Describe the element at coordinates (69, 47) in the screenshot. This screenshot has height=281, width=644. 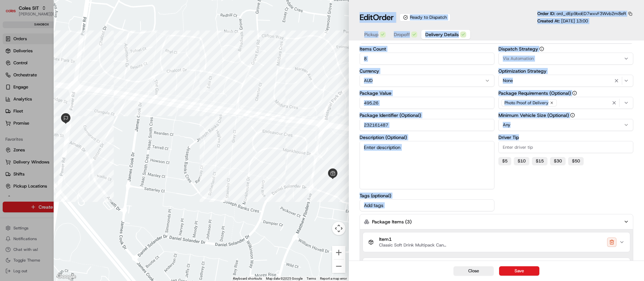
I see `input: Got a question? Start typing here...` at that location.